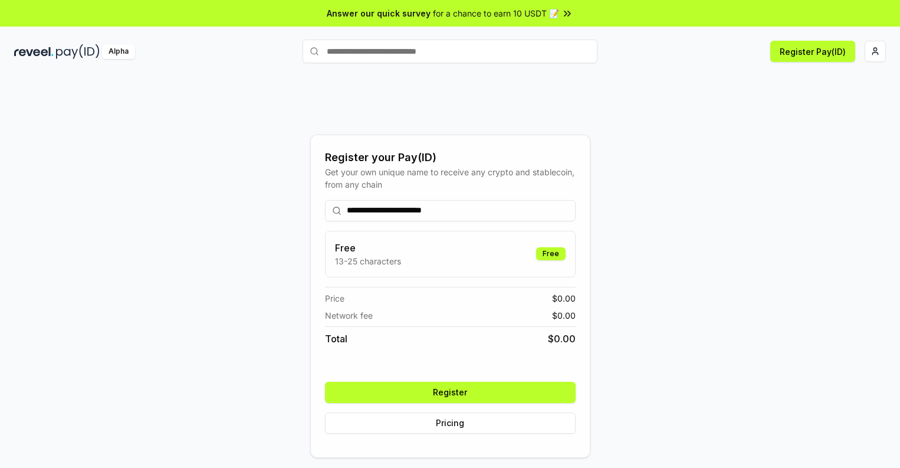 This screenshot has width=900, height=468. What do you see at coordinates (813, 51) in the screenshot?
I see `button: Register Pay(ID)` at bounding box center [813, 51].